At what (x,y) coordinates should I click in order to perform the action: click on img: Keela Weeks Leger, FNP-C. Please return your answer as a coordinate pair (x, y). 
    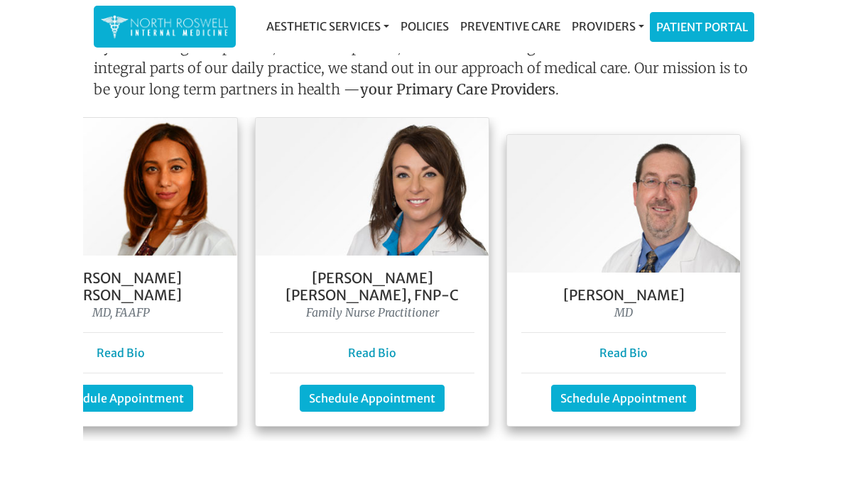
    Looking at the image, I should click on (373, 187).